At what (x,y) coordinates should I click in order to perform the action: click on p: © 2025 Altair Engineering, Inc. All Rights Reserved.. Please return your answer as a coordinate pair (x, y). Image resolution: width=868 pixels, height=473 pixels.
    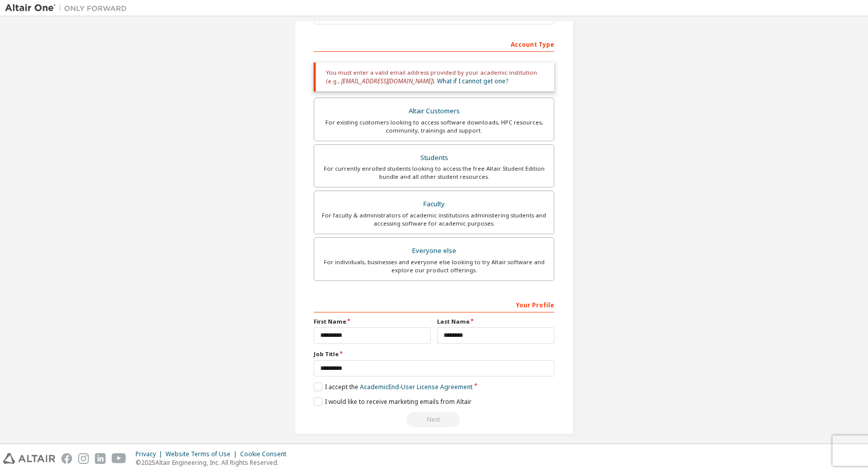
    Looking at the image, I should click on (214, 462).